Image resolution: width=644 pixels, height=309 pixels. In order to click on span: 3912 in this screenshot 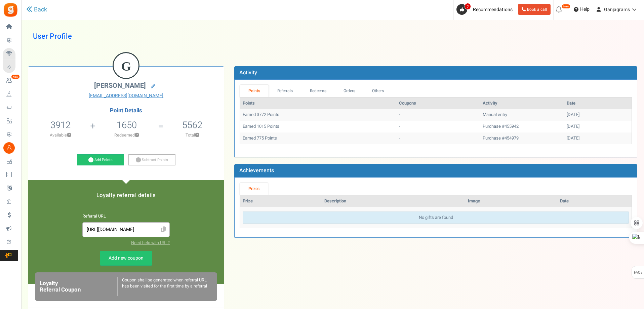, I will do `click(61, 125)`.